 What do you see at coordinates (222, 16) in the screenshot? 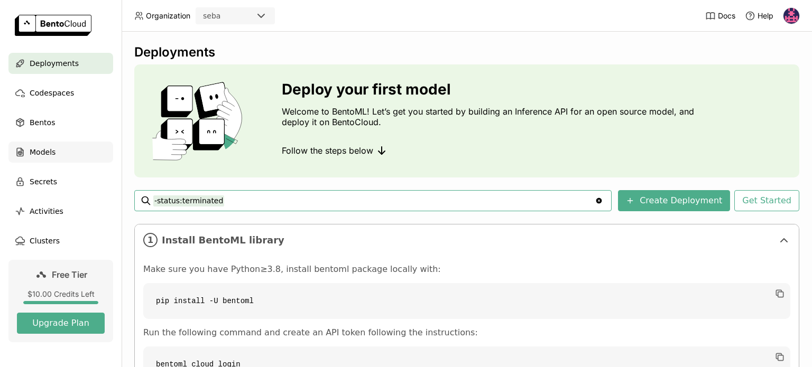
I see `input: Selected seba.` at bounding box center [222, 16].